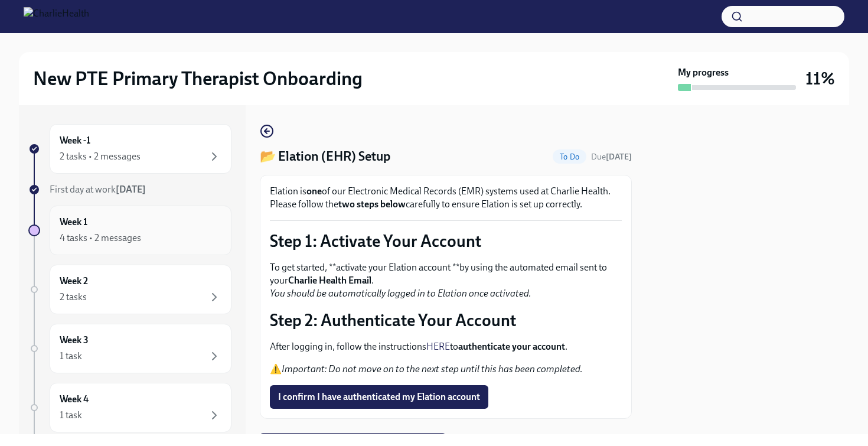 The width and height of the screenshot is (868, 446). Describe the element at coordinates (56, 17) in the screenshot. I see `img: CharlieHealth` at that location.